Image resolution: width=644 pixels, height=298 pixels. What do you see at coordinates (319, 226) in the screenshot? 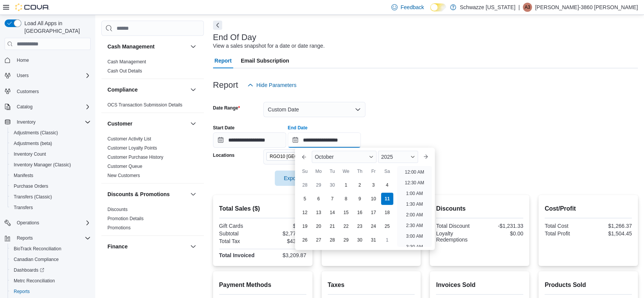
I see `div: day-20` at bounding box center [319, 226].